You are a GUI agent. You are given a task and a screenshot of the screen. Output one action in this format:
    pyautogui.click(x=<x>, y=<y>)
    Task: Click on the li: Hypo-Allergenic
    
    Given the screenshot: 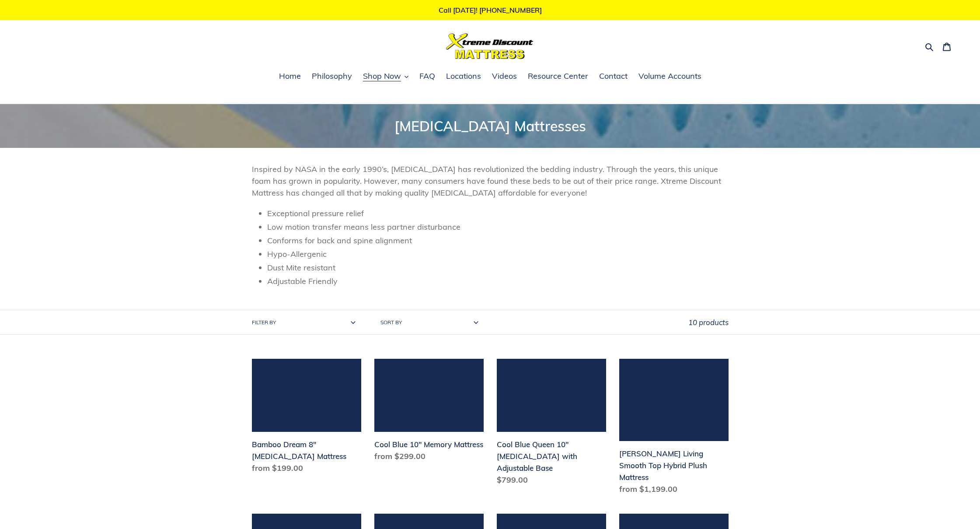 What is the action you would take?
    pyautogui.click(x=498, y=254)
    